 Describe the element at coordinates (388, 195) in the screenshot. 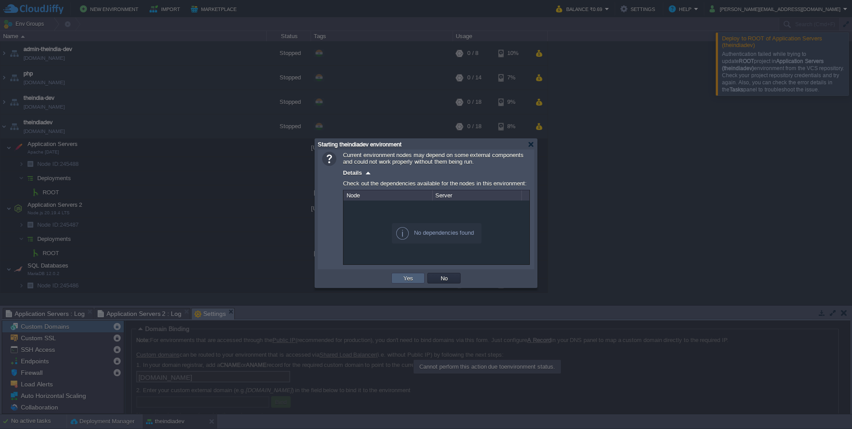

I see `div: Node` at that location.